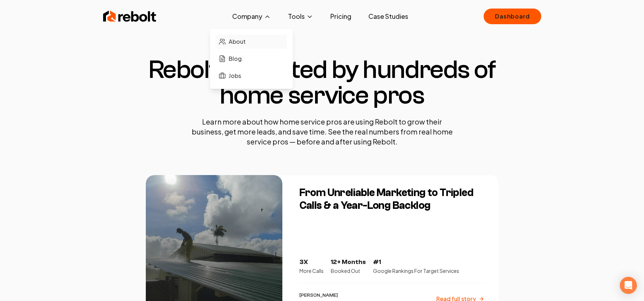 This screenshot has width=644, height=301. I want to click on a: About, so click(252, 42).